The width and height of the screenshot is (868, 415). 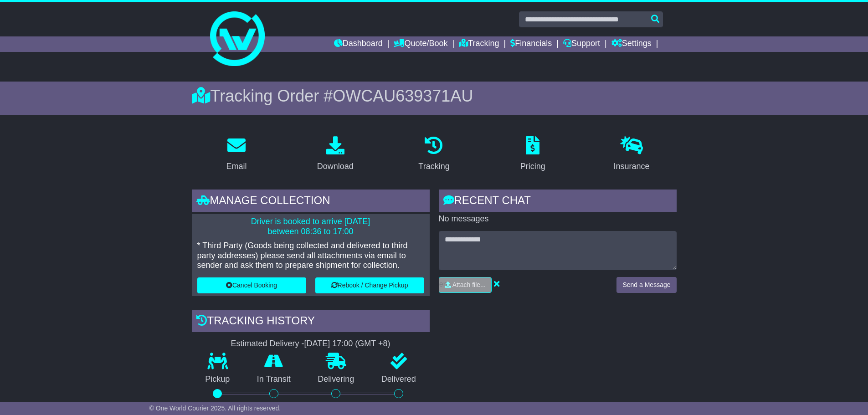 I want to click on p: No messages, so click(x=558, y=219).